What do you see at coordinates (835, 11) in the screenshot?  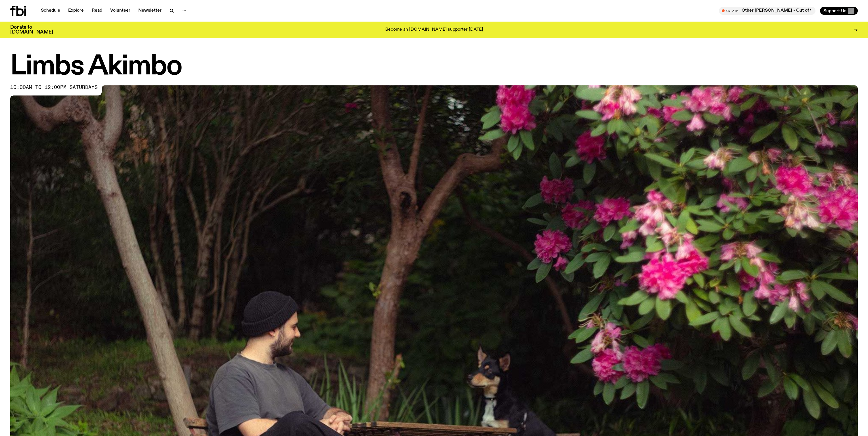 I see `span: Support Us` at bounding box center [835, 11].